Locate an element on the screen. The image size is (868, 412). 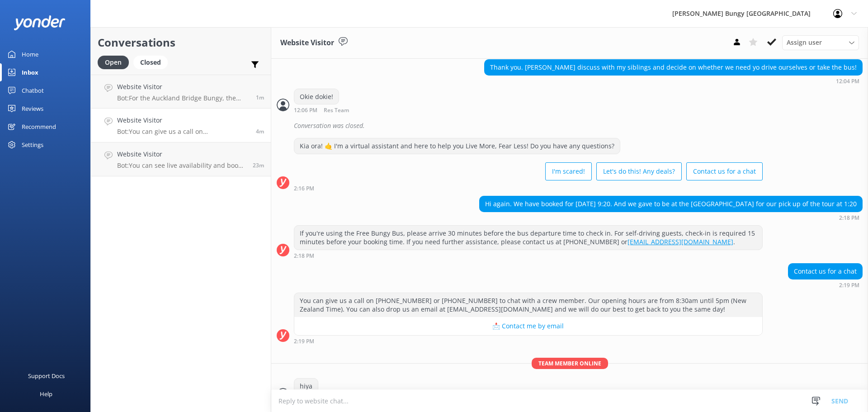
div: Okie dokie! is located at coordinates (316, 97).